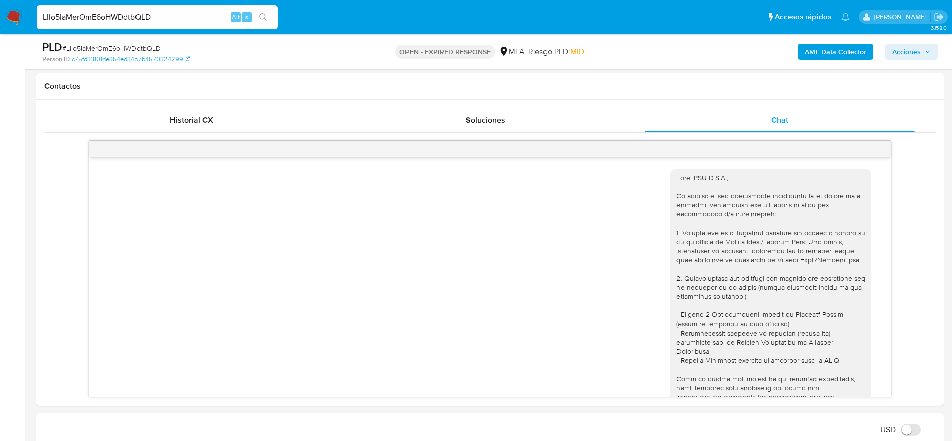  I want to click on span: Acciones, so click(906, 52).